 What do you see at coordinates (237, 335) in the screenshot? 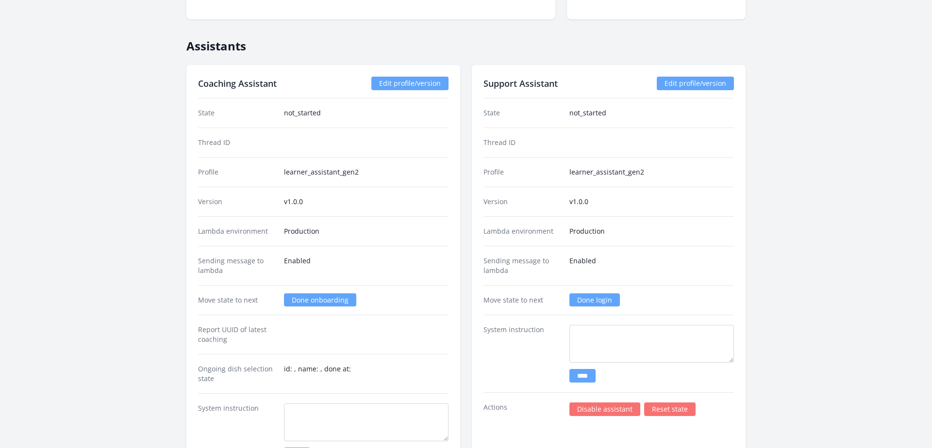
I see `dt: Report UUID of latest coaching` at bounding box center [237, 335].